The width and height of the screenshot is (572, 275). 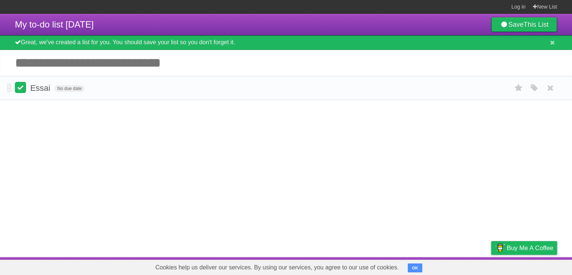 What do you see at coordinates (464, 266) in the screenshot?
I see `a: Terms` at bounding box center [464, 266].